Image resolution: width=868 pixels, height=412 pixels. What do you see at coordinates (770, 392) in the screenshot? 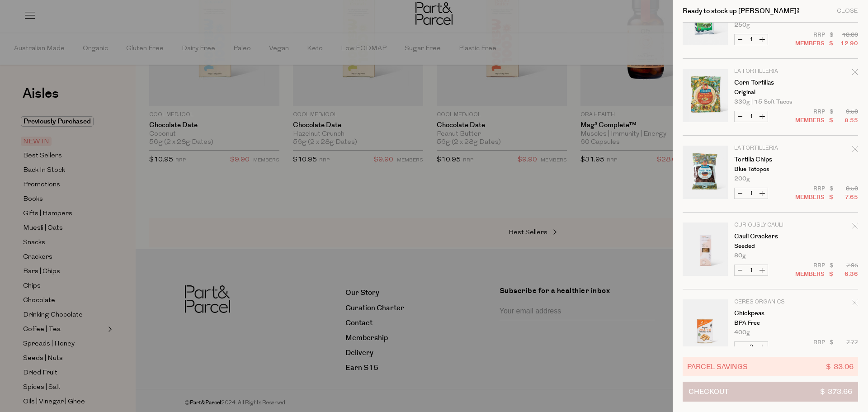
I see `button: Checkout$ 373.66` at bounding box center [770, 392].